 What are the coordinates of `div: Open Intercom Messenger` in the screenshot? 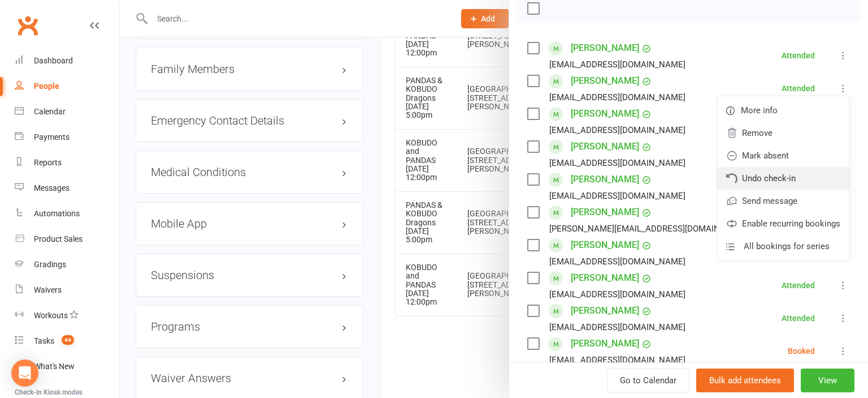 It's located at (25, 373).